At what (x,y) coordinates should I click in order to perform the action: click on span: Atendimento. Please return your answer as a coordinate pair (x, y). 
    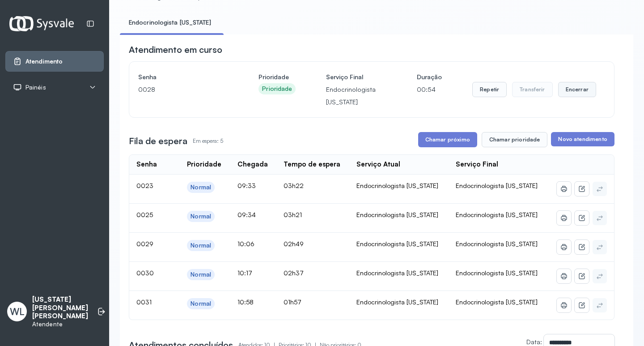
    Looking at the image, I should click on (44, 62).